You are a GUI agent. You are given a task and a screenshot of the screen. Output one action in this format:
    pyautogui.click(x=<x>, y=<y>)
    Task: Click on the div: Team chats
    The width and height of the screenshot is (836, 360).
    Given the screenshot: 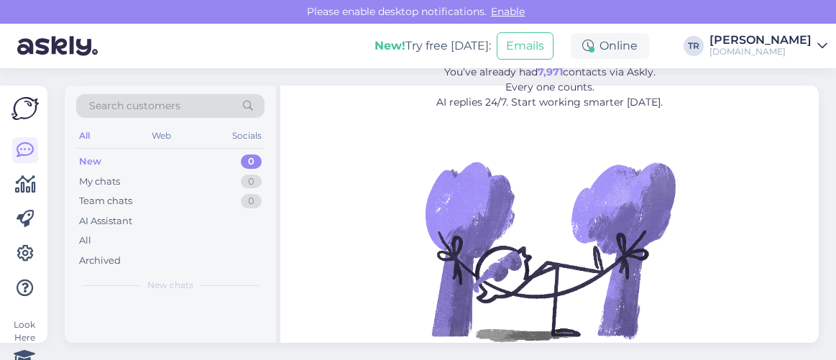 What is the action you would take?
    pyautogui.click(x=106, y=201)
    